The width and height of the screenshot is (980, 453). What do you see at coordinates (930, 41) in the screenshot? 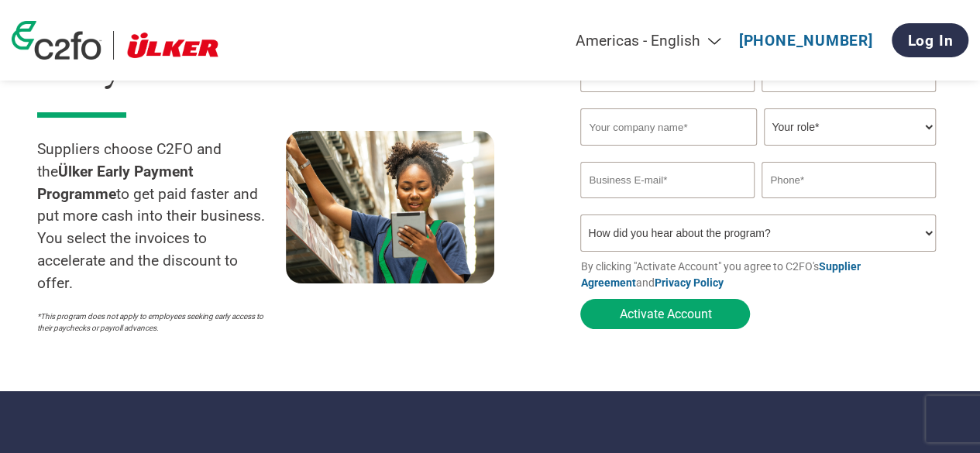
I see `a: Log In` at bounding box center [930, 41].